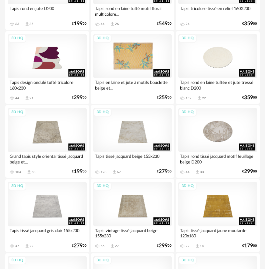  I want to click on div: 104, so click(18, 172).